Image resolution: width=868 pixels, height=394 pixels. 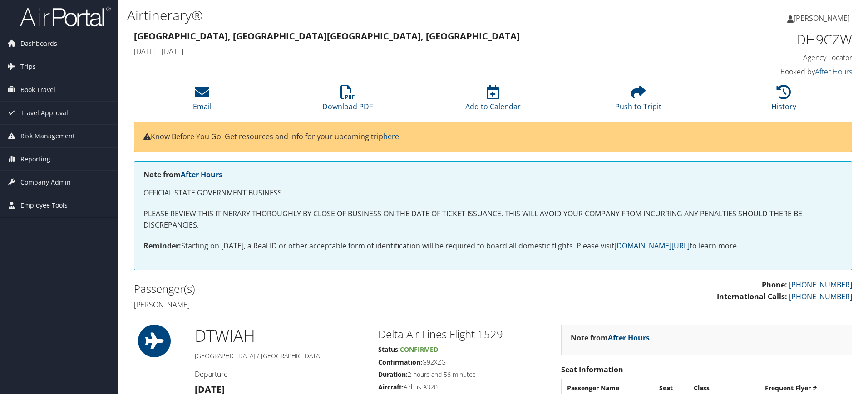 What do you see at coordinates (310, 289) in the screenshot?
I see `h2: Passenger(s)` at bounding box center [310, 289].